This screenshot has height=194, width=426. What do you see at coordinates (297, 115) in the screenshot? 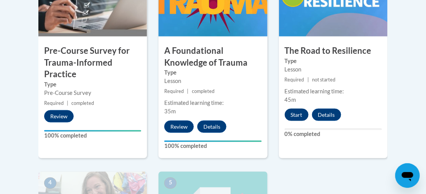
I see `button: Start` at bounding box center [297, 115].